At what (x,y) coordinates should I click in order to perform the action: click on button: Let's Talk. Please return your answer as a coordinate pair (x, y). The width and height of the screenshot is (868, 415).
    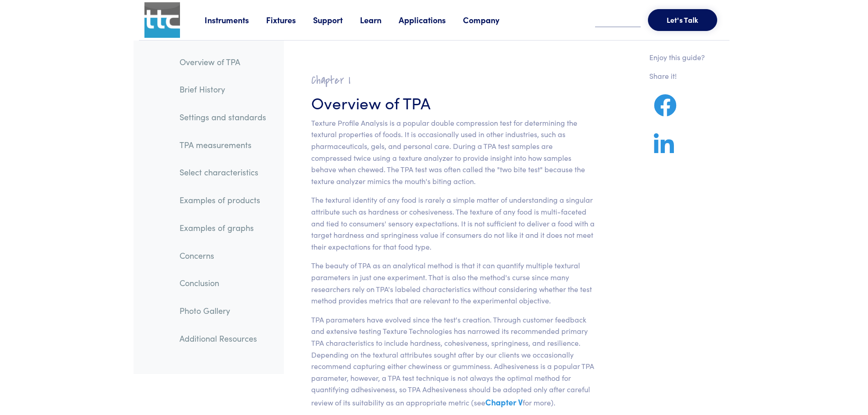
    Looking at the image, I should click on (683, 20).